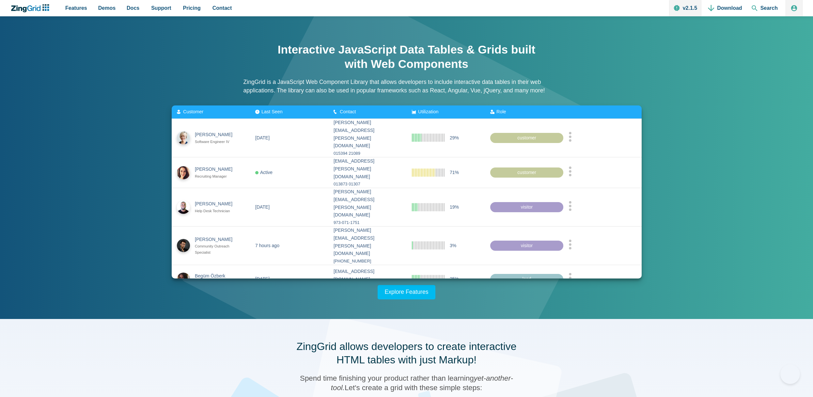 The image size is (813, 397). Describe the element at coordinates (455, 207) in the screenshot. I see `span: 19%` at that location.